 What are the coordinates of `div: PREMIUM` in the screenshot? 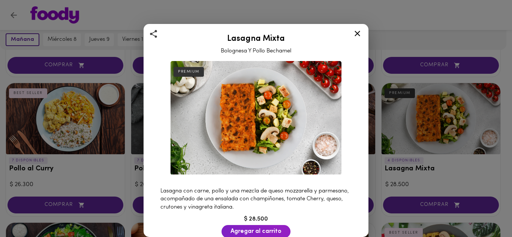 It's located at (188, 72).